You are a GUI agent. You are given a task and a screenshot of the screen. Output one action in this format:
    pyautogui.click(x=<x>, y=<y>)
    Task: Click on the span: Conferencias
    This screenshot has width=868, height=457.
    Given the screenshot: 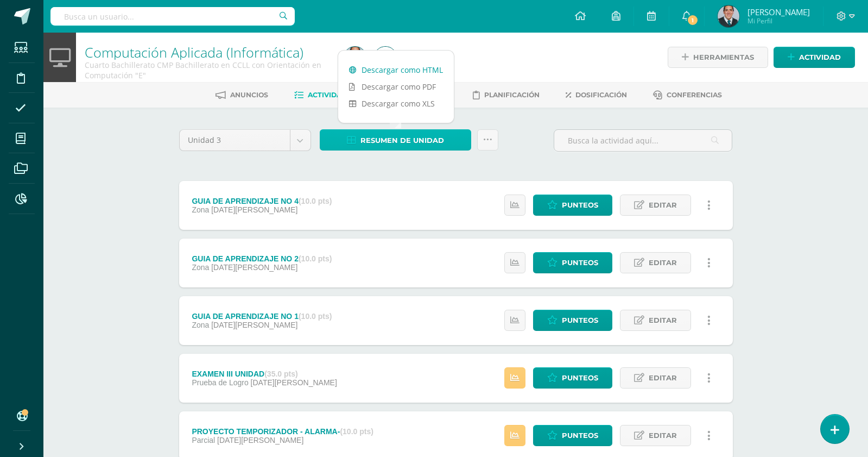 What is the action you would take?
    pyautogui.click(x=694, y=94)
    